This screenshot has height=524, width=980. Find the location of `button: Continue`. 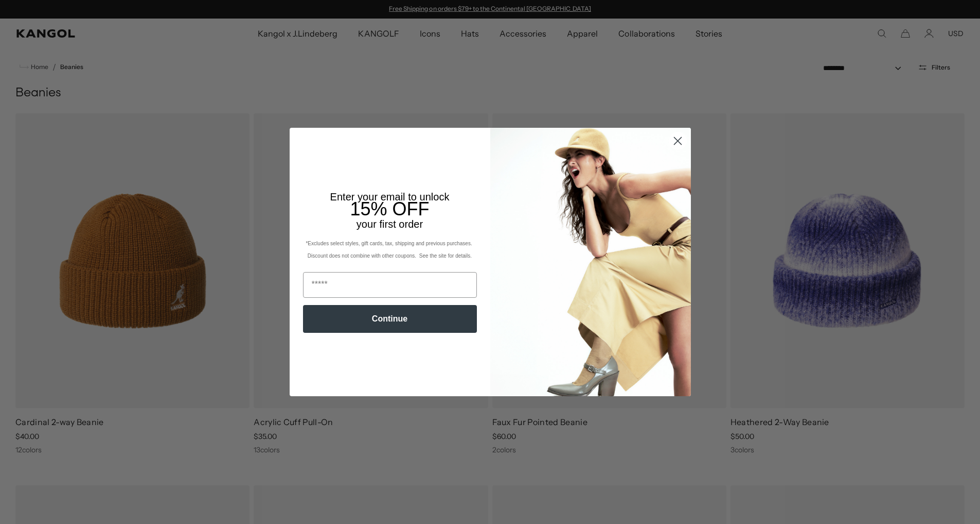

button: Continue is located at coordinates (390, 319).